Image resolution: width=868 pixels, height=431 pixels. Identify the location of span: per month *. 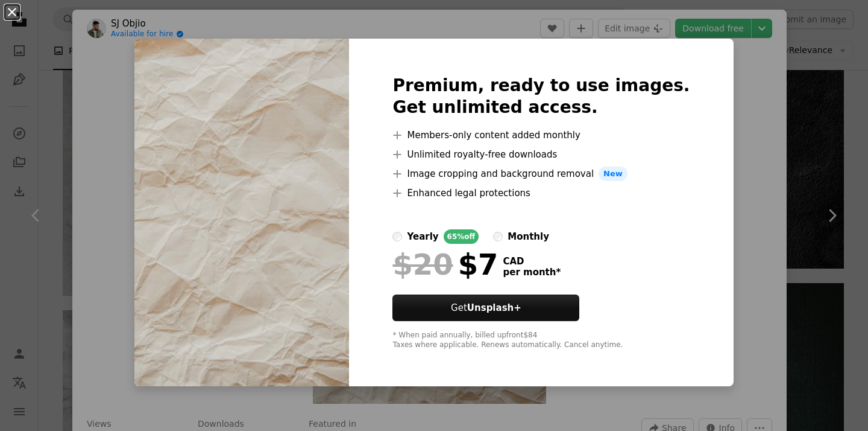
(532, 272).